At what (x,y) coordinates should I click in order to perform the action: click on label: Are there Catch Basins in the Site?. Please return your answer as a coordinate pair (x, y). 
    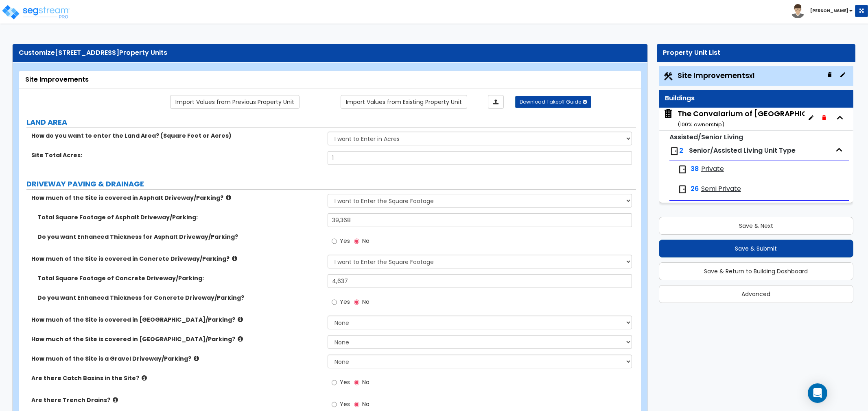
    Looking at the image, I should click on (176, 379).